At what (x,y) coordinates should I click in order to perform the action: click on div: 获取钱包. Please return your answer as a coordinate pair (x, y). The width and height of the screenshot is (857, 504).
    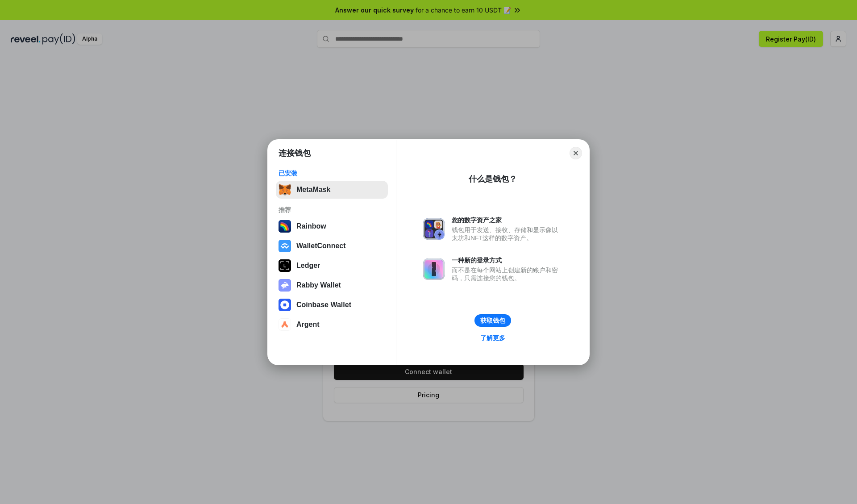
    Looking at the image, I should click on (492, 320).